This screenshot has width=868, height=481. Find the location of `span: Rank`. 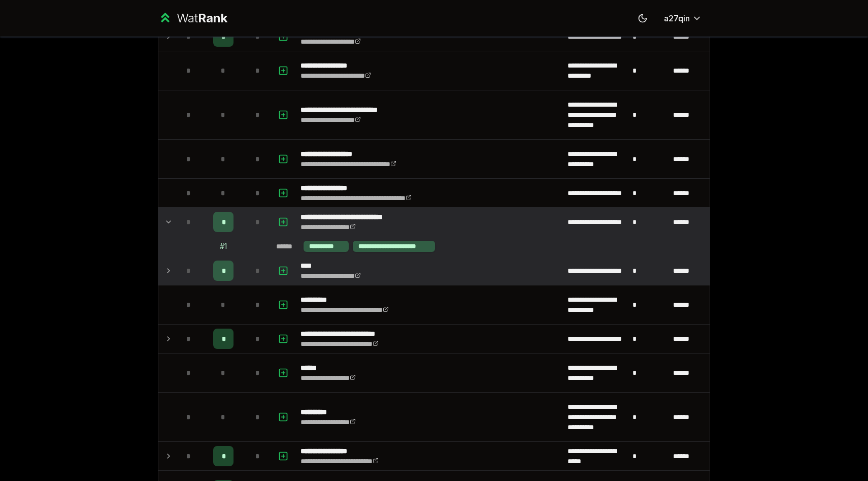

span: Rank is located at coordinates (212, 18).